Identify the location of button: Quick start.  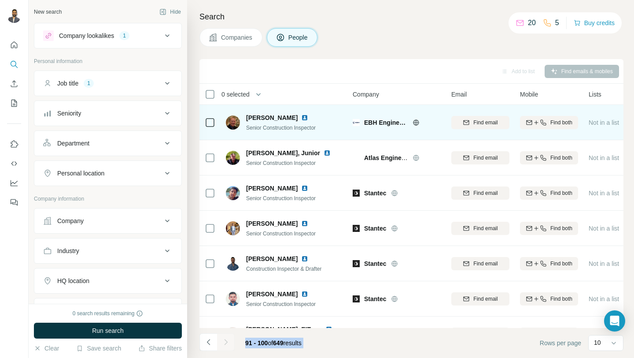
(14, 45).